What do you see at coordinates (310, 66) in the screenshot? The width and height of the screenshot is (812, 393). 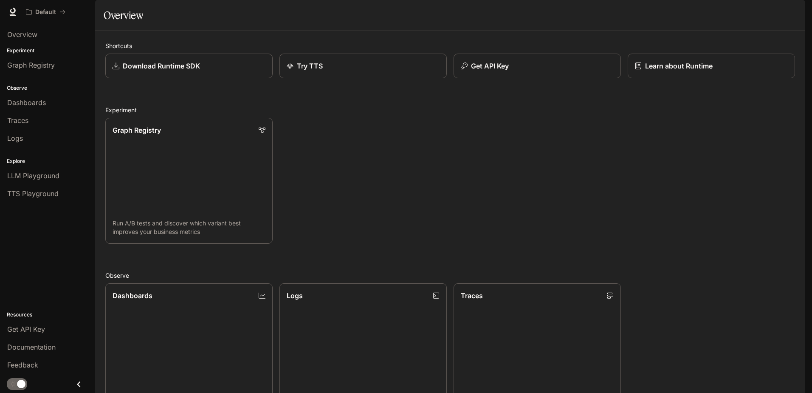 I see `p: Try TTS` at bounding box center [310, 66].